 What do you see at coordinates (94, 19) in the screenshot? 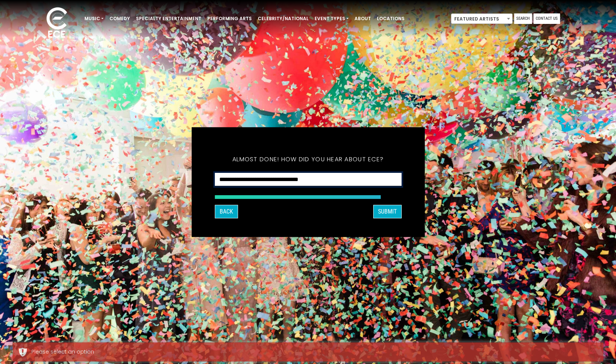
I see `a: Music` at bounding box center [94, 19].